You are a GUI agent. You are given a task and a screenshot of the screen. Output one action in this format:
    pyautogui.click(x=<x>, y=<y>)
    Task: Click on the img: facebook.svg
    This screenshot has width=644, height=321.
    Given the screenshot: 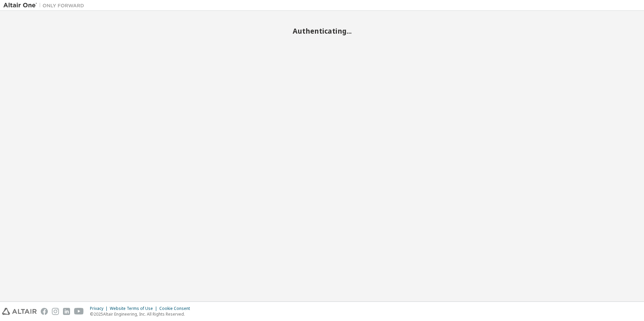 What is the action you would take?
    pyautogui.click(x=44, y=312)
    